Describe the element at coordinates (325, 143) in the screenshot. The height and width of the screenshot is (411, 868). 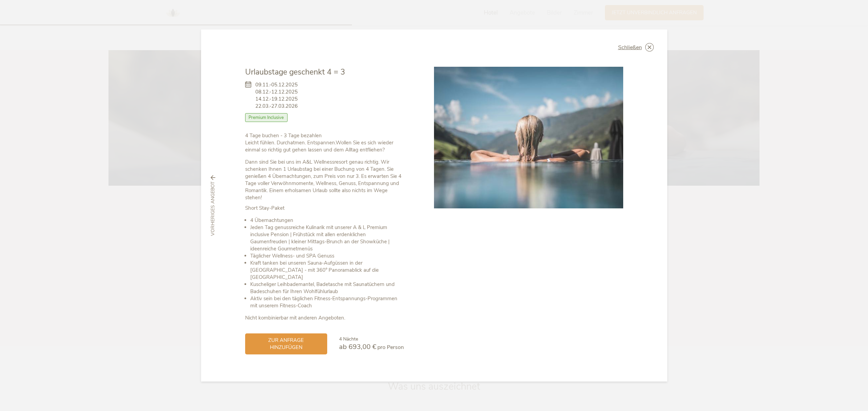
I see `p: Leicht fühlen. Durchatmen. Entspannen.` at that location.